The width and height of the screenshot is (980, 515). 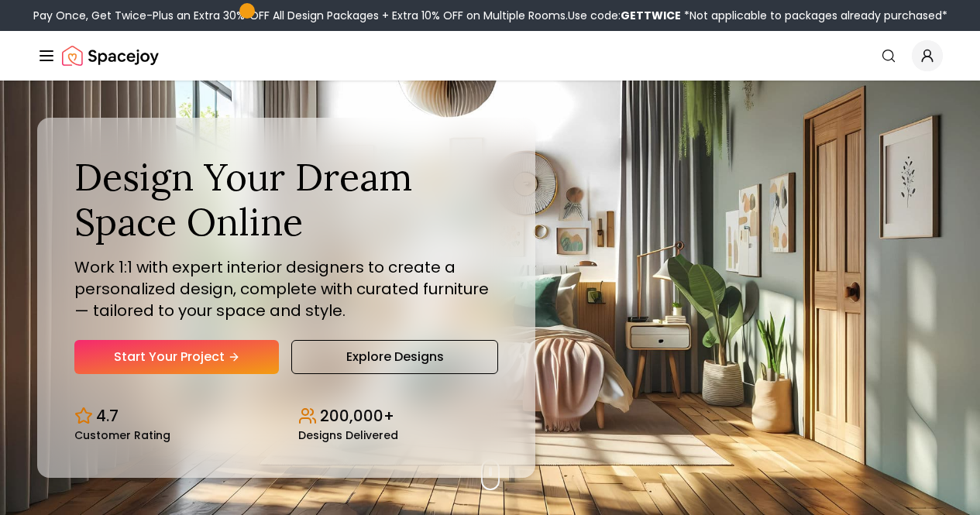 I want to click on h1: Design Your Dream Space Online, so click(x=286, y=199).